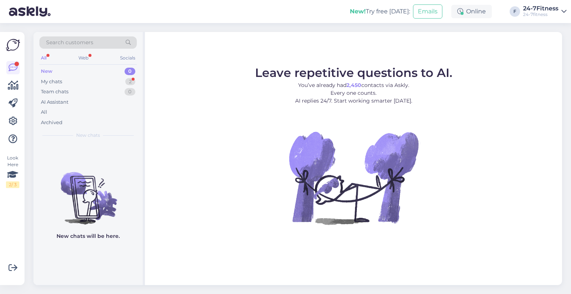  I want to click on div: Web, so click(83, 58).